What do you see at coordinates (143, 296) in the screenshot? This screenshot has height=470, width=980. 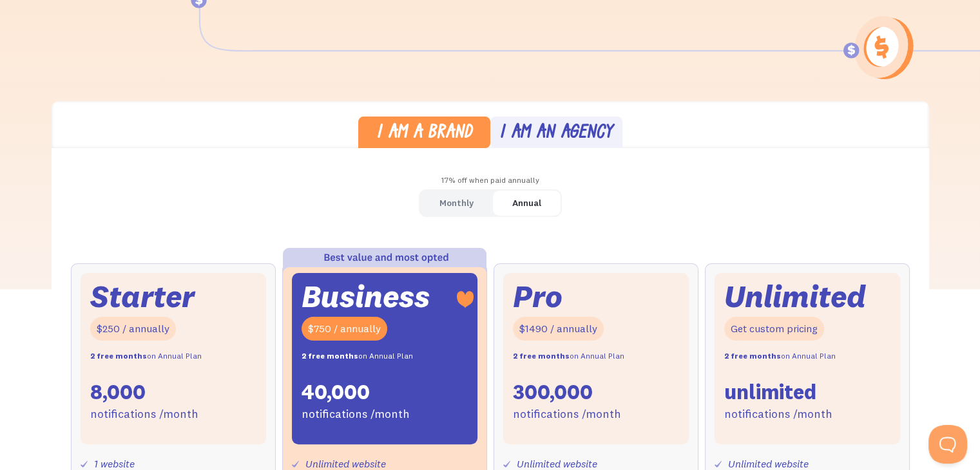 I see `div: Starter` at bounding box center [143, 296].